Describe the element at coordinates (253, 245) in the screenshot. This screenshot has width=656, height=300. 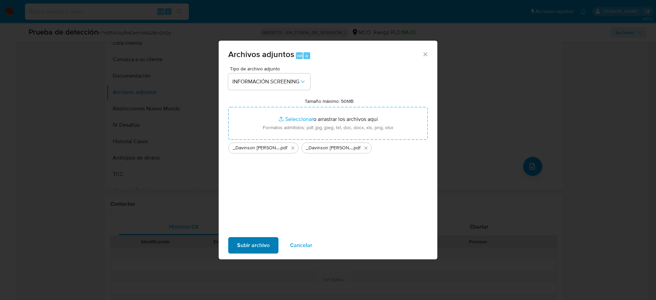
I see `span: Subir archivo` at that location.